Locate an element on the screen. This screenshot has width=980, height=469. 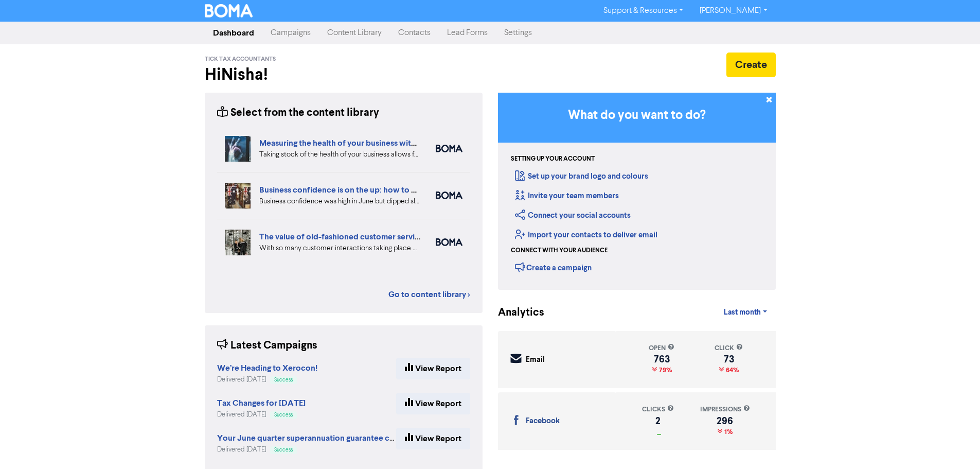
h3: What do you want to do? is located at coordinates (637, 115).